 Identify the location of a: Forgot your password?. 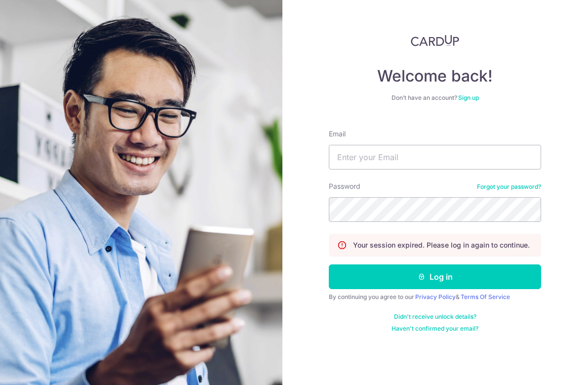
(509, 187).